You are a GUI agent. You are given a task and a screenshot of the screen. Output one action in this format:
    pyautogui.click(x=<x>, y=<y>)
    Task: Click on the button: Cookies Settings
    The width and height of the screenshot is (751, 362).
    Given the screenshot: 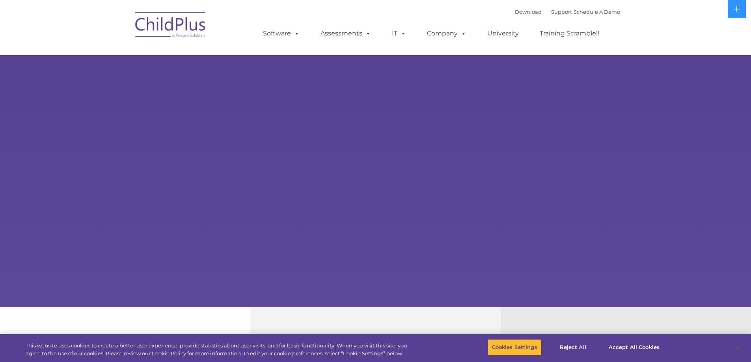 What is the action you would take?
    pyautogui.click(x=514, y=348)
    